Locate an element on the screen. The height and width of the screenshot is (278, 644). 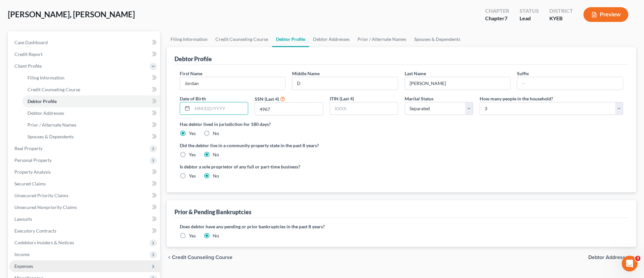
label: First Name is located at coordinates (191, 73).